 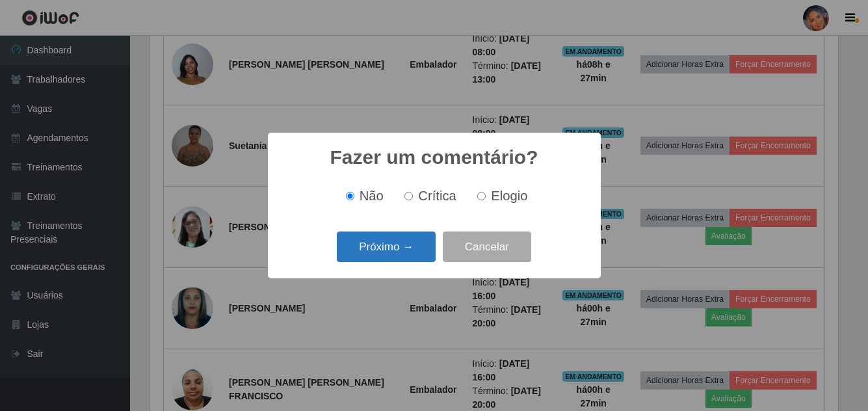 What do you see at coordinates (372, 196) in the screenshot?
I see `span: Não` at bounding box center [372, 196].